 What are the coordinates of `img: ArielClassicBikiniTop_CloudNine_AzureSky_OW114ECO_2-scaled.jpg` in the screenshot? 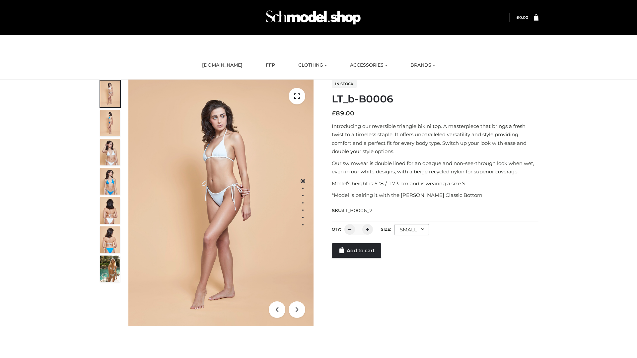 It's located at (110, 123).